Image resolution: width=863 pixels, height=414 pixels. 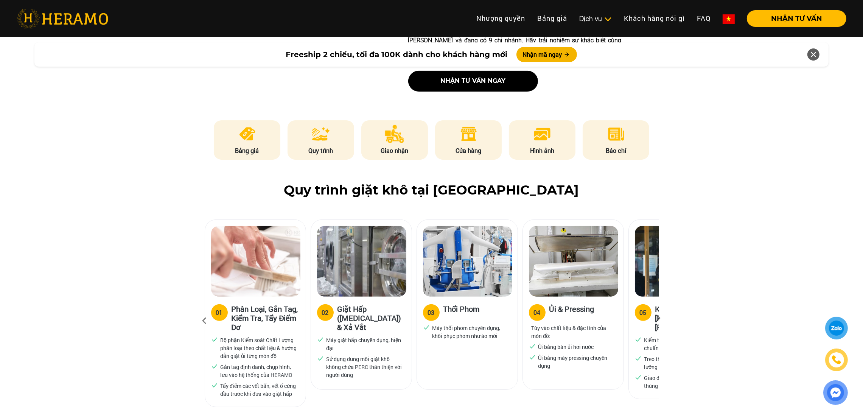 What do you see at coordinates (682, 382) in the screenshot?
I see `p: Giao đến khách hàng bằng thùng chữ U để giữ phom đồ` at bounding box center [682, 382].